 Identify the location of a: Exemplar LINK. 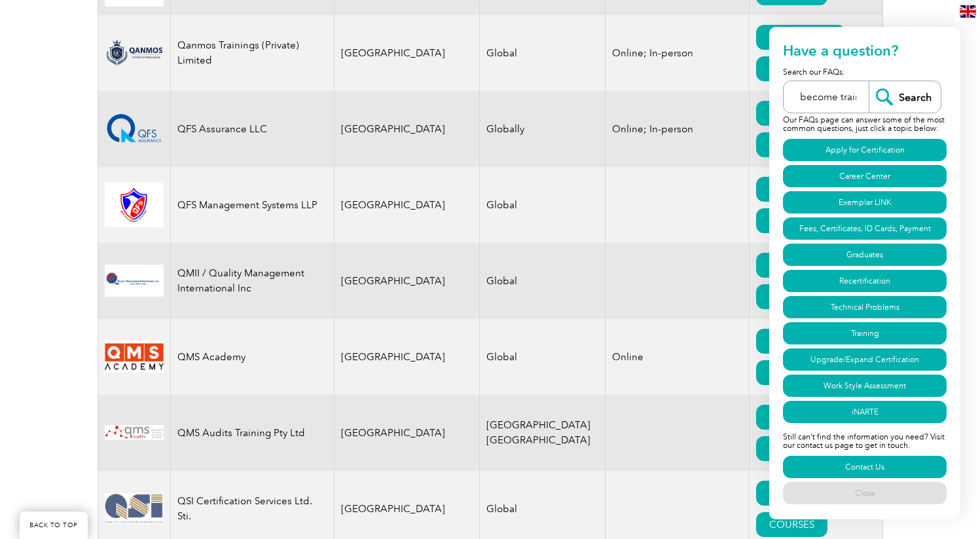
(865, 203).